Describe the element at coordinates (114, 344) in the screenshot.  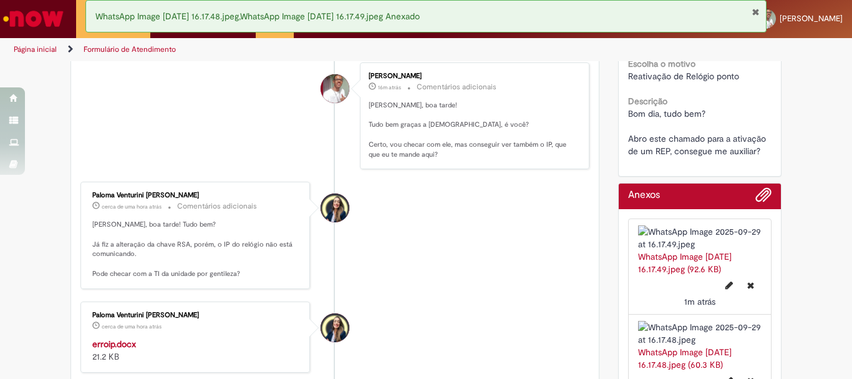
I see `strong: erroip.docx` at that location.